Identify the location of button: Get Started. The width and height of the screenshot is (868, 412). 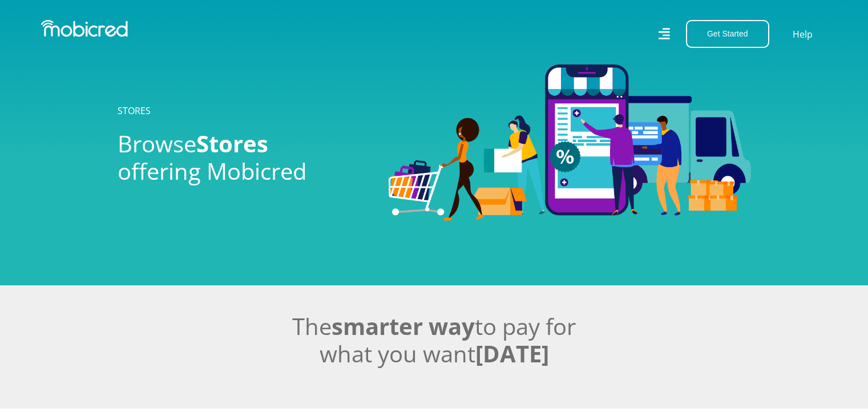
(728, 34).